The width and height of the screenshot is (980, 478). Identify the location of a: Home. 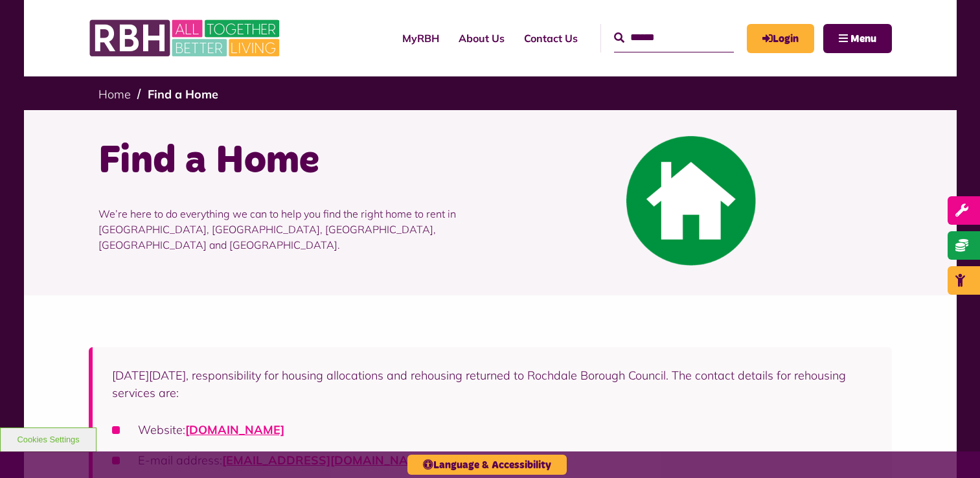
(115, 94).